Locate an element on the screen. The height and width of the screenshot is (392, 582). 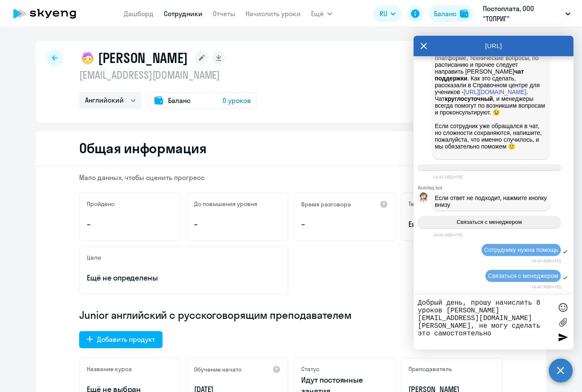
p: Мало данных, чтобы оценить прогресс is located at coordinates (291, 178).